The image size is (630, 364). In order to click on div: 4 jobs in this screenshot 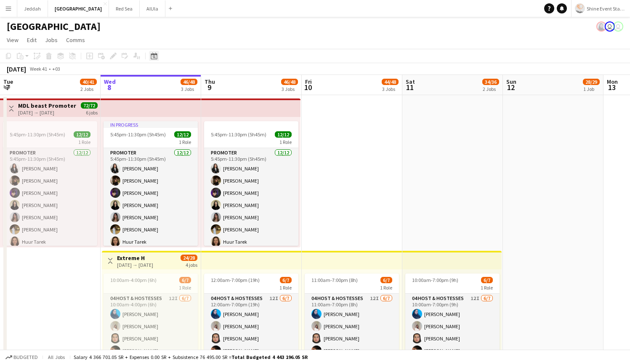, I will do `click(191, 264)`.